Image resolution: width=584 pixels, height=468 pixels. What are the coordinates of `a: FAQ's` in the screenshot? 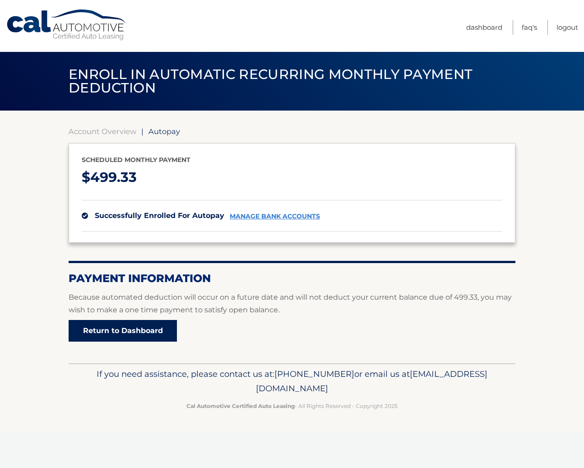 It's located at (529, 27).